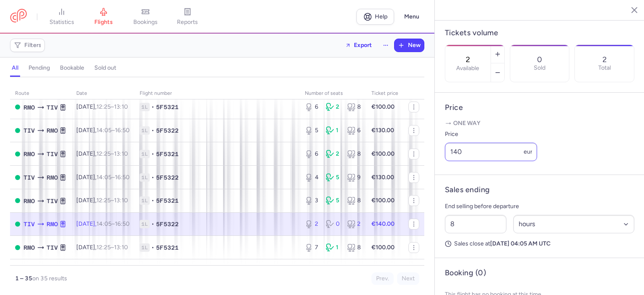 This screenshot has height=295, width=644. Describe the element at coordinates (145, 22) in the screenshot. I see `span: bookings` at that location.